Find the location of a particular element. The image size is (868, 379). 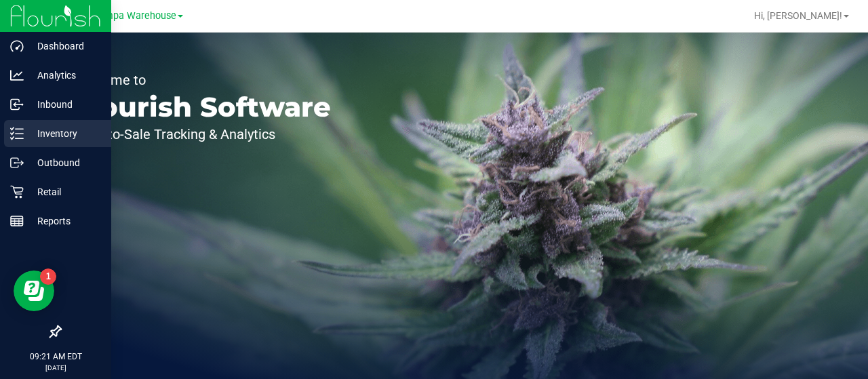

inline-svg: Inventory is located at coordinates (17, 134).